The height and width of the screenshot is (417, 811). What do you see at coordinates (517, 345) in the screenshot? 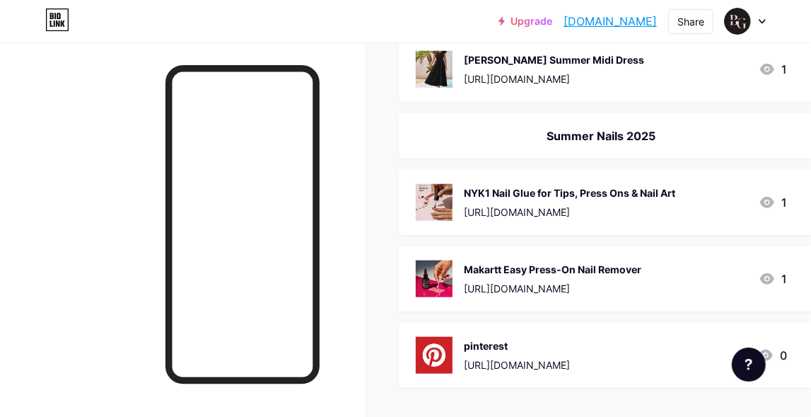
I see `div: pinterest` at bounding box center [517, 345].